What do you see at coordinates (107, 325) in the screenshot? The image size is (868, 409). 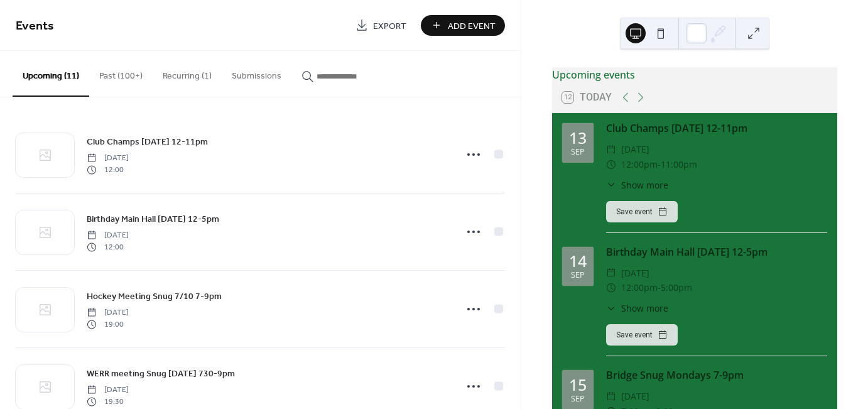 I see `span: 19:00` at bounding box center [107, 325].